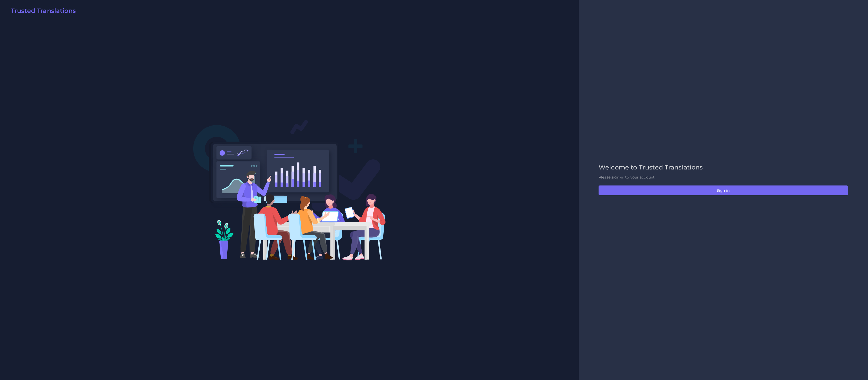  What do you see at coordinates (289, 190) in the screenshot?
I see `img: Login V2` at bounding box center [289, 190].